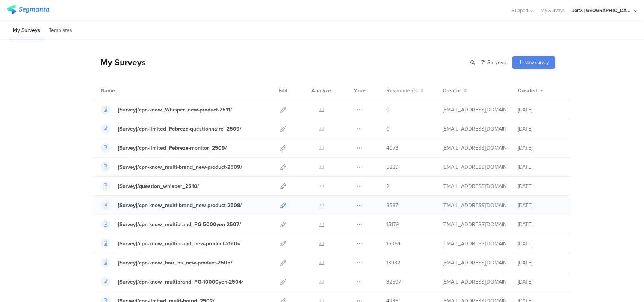 The width and height of the screenshot is (644, 302). What do you see at coordinates (527, 90) in the screenshot?
I see `span: Created` at bounding box center [527, 90].